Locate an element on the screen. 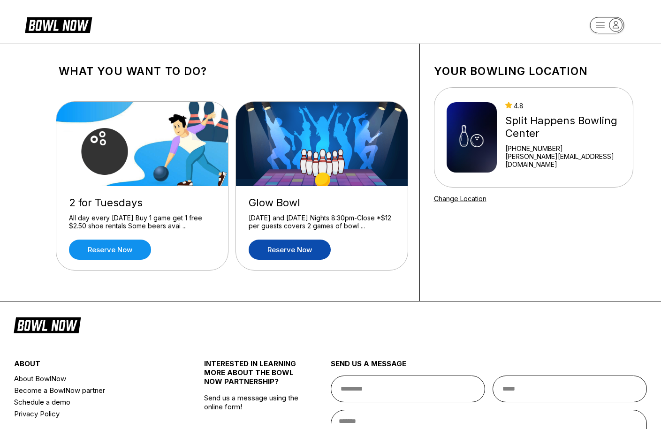 The width and height of the screenshot is (661, 429). div: 4.8 is located at coordinates (563, 106).